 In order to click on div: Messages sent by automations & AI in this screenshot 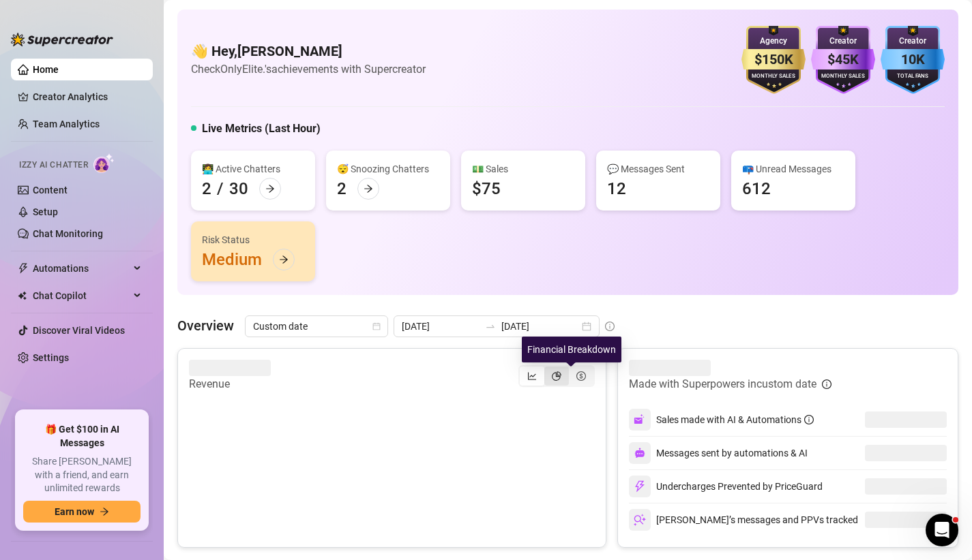, I will do `click(718, 453)`.